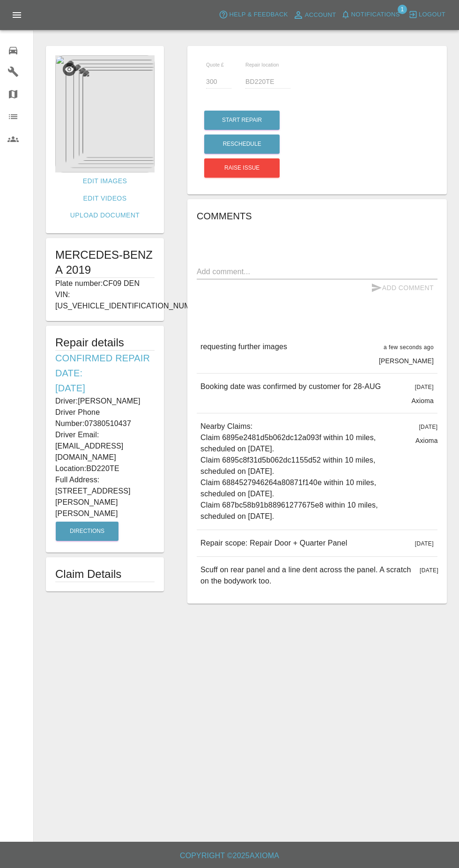 The image size is (459, 868). Describe the element at coordinates (105, 469) in the screenshot. I see `p: Location: BD220TE` at that location.